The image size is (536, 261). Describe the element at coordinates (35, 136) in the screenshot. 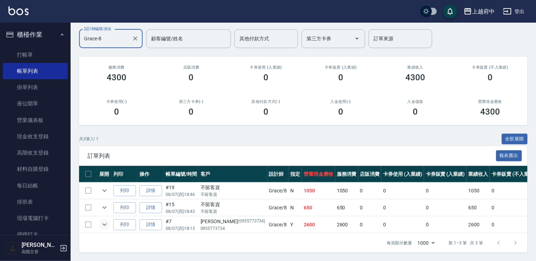

I see `a: 現金收支登錄` at that location.